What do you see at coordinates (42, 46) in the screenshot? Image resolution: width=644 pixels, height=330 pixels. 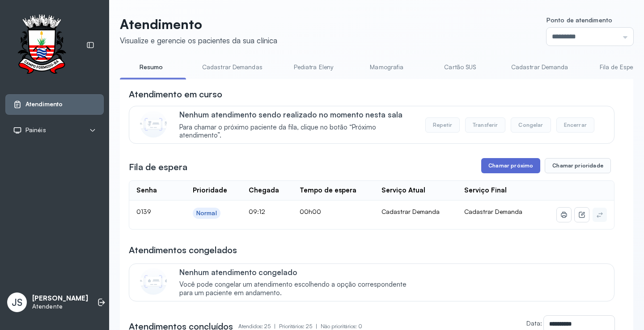 I see `img: Logotipo do estabelecimento` at bounding box center [42, 46].